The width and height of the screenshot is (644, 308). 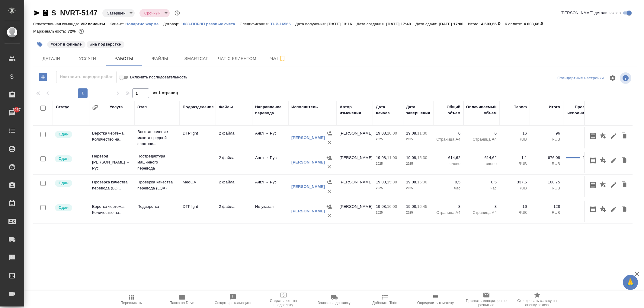 What do you see at coordinates (514, 133) in the screenshot?
I see `p: 16` at bounding box center [514, 133].